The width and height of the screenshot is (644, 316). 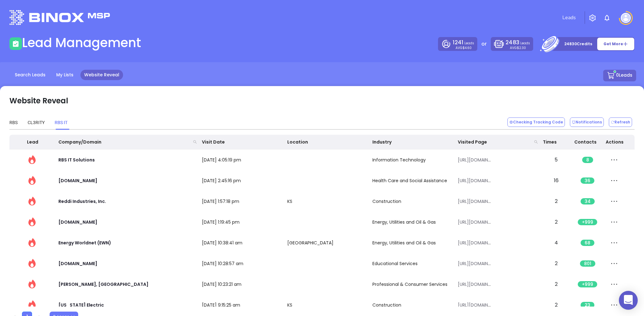 What do you see at coordinates (40, 142) in the screenshot?
I see `th: Lead` at bounding box center [40, 142].